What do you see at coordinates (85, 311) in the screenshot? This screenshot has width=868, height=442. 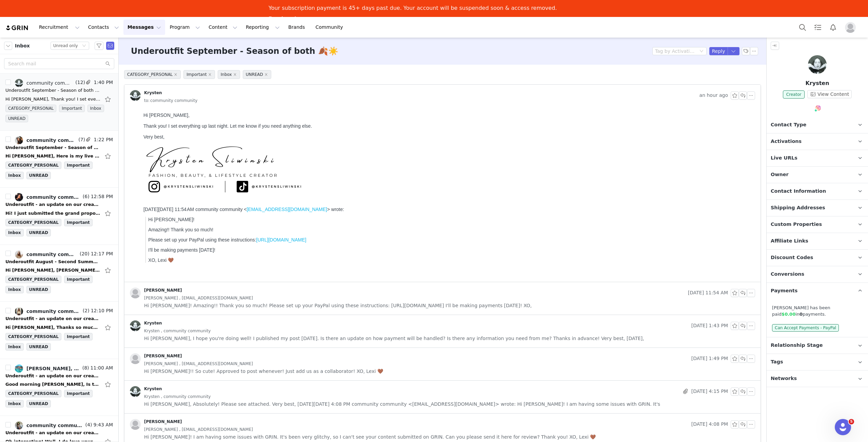 I see `span: (2)` at bounding box center [85, 311].